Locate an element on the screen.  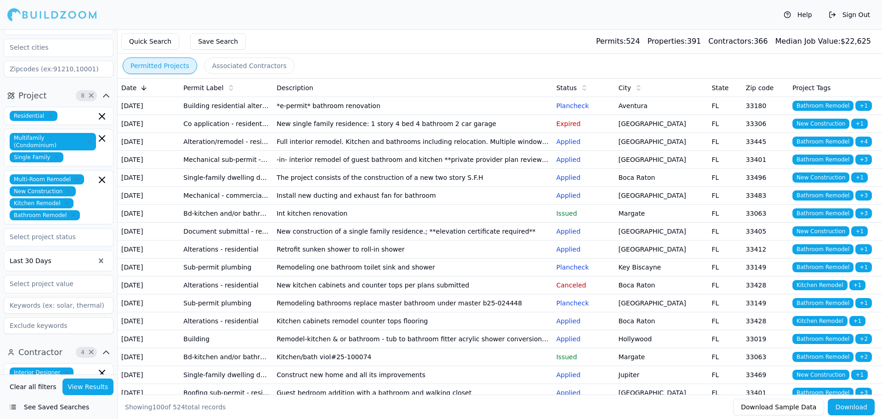
span: + 4 is located at coordinates (864, 141).